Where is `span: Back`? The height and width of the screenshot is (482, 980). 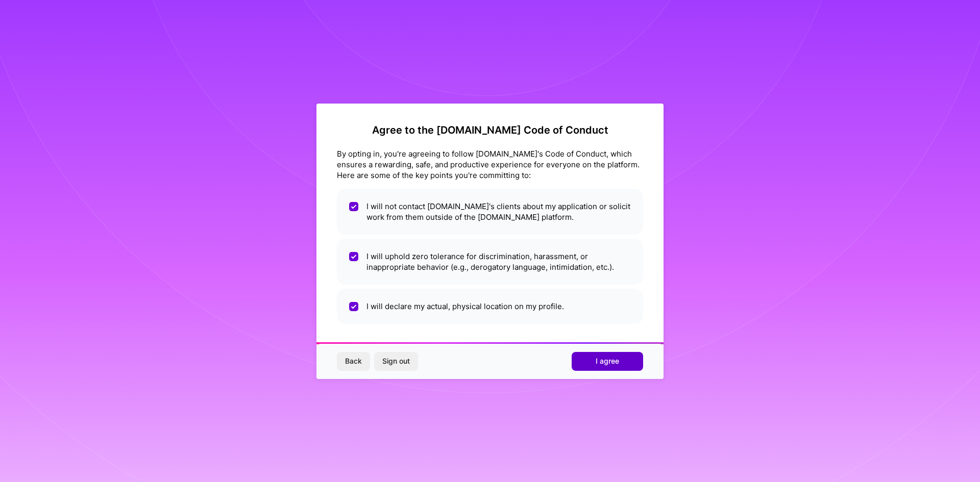 span: Back is located at coordinates (353, 361).